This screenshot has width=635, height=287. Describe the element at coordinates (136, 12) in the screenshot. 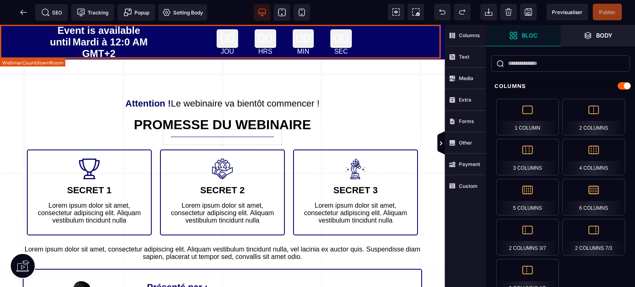

I see `span: Popup` at that location.